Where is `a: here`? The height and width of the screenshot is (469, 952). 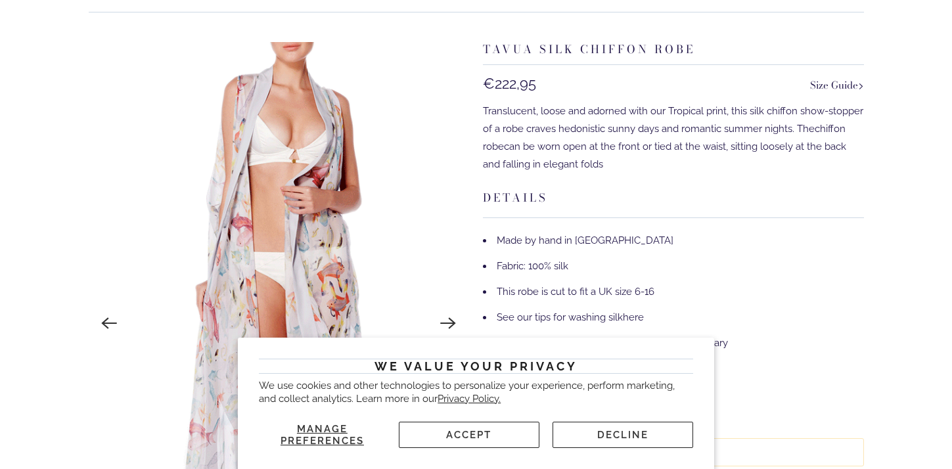 a: here is located at coordinates (633, 317).